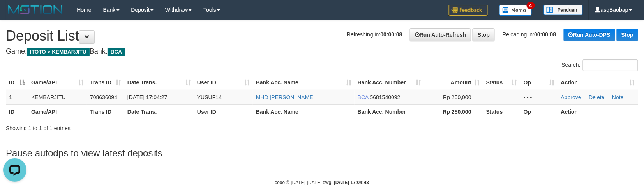 This screenshot has height=188, width=644. What do you see at coordinates (539, 82) in the screenshot?
I see `th: Op: activate to sort column ascending` at bounding box center [539, 82].